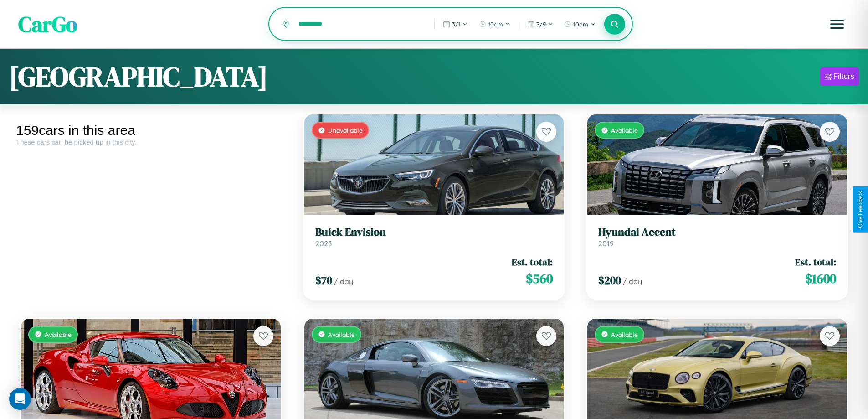  Describe the element at coordinates (151, 142) in the screenshot. I see `div: These cars can be picked up in this city.` at that location.